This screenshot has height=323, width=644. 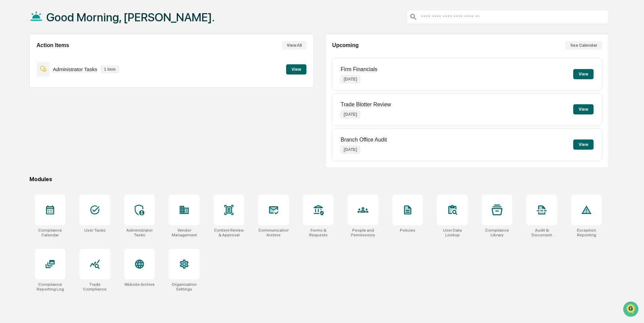 What do you see at coordinates (65, 117) in the screenshot?
I see `a: Powered byPylon` at bounding box center [65, 117].